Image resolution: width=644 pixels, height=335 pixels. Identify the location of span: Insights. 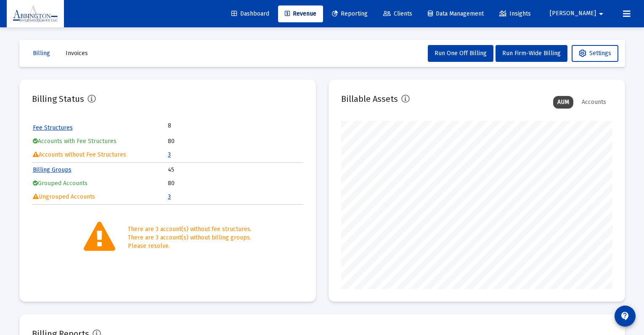
(515, 14).